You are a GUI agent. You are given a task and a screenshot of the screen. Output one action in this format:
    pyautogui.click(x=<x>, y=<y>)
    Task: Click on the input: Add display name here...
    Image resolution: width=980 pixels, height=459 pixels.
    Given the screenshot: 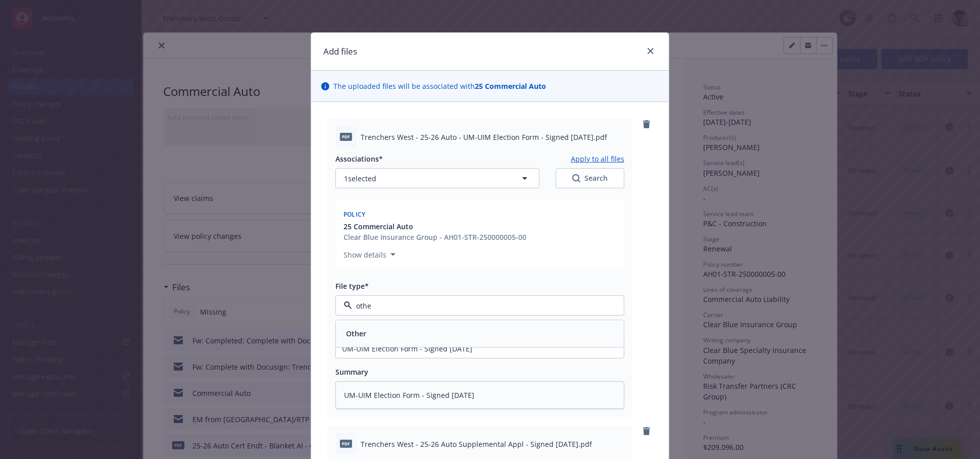 What is the action you would take?
    pyautogui.click(x=480, y=349)
    